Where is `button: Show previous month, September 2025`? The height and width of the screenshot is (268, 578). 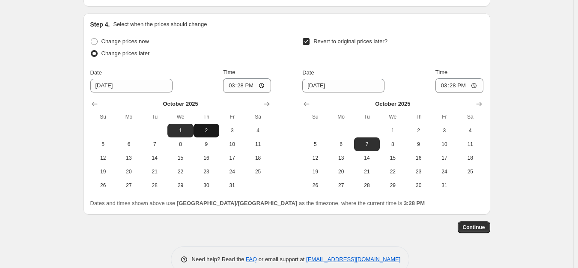 button: Show previous month, September 2025 is located at coordinates (95, 104).